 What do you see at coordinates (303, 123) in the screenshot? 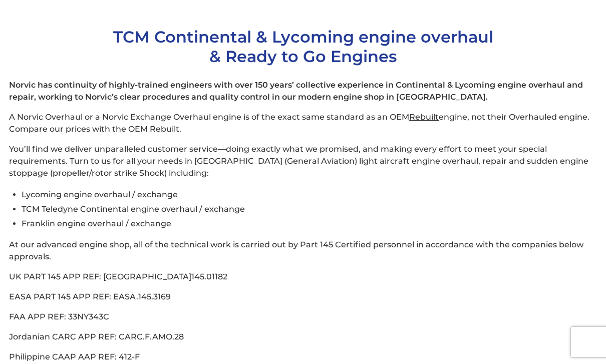
I see `p: A Norvic Overhaul or a Norvic Exchange Overhaul engine is of the exact same standard as an OEM en...` at bounding box center [303, 123].